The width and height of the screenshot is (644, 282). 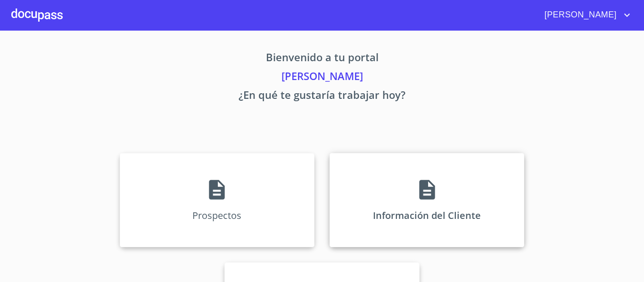 I want to click on p: Prospectos, so click(x=217, y=215).